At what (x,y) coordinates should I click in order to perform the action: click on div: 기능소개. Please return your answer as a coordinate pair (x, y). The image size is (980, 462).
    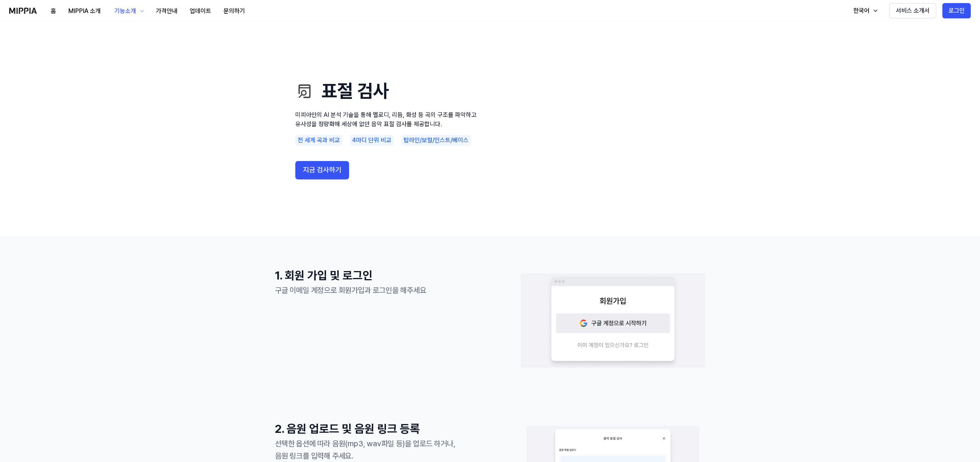
    Looking at the image, I should click on (125, 11).